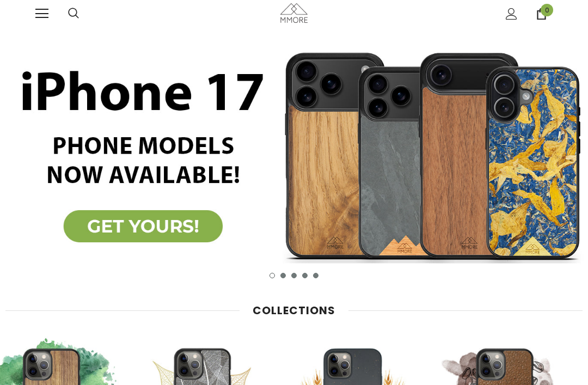 The image size is (588, 385). I want to click on img: MMORE Cases, so click(294, 12).